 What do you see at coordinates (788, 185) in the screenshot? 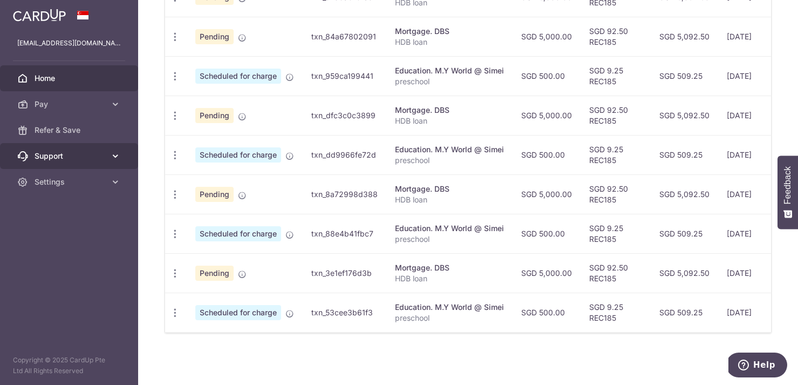
I see `span: Feedback` at bounding box center [788, 185].